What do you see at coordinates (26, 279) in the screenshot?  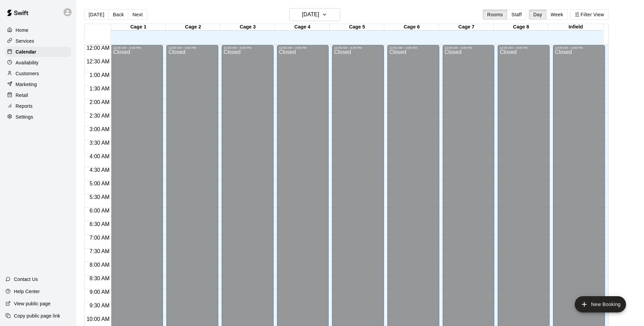 I see `p: Contact Us` at bounding box center [26, 279].